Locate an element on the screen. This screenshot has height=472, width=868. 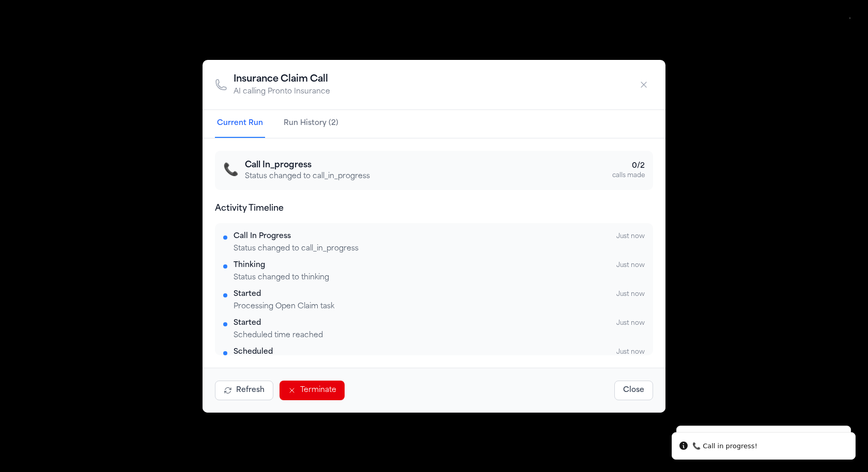
div: Processing Open Claim task is located at coordinates (439, 307).